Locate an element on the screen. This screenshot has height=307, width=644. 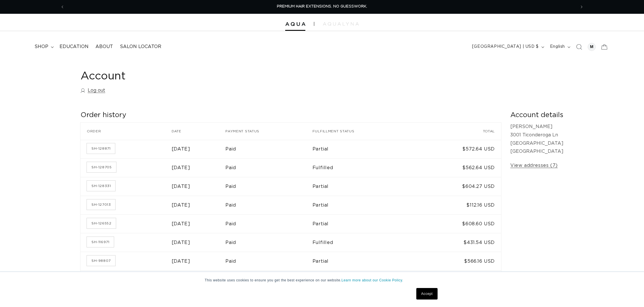
span: English is located at coordinates (557, 47).